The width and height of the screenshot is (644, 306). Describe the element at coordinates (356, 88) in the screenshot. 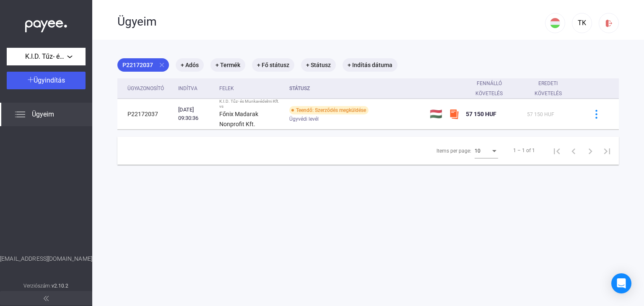

I see `th: Státusz` at that location.